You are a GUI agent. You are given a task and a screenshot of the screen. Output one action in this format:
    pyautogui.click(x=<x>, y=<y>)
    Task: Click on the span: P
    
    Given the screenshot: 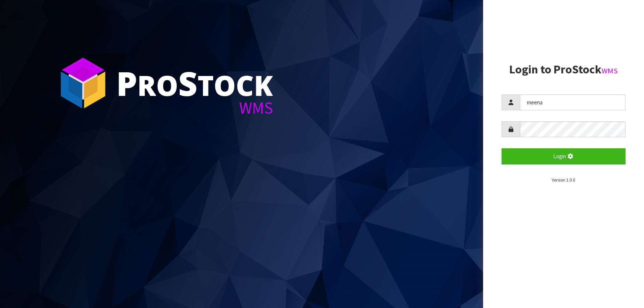 What is the action you would take?
    pyautogui.click(x=126, y=83)
    